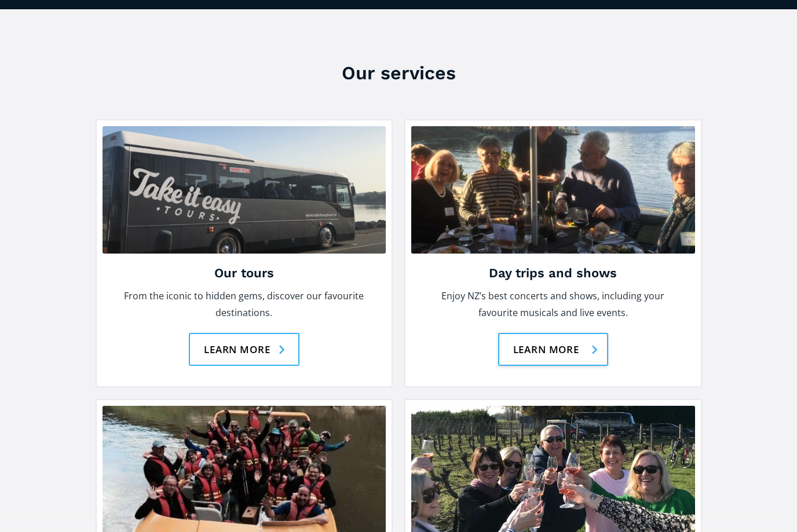 This screenshot has width=797, height=532. Describe the element at coordinates (398, 73) in the screenshot. I see `h3: Our services` at that location.